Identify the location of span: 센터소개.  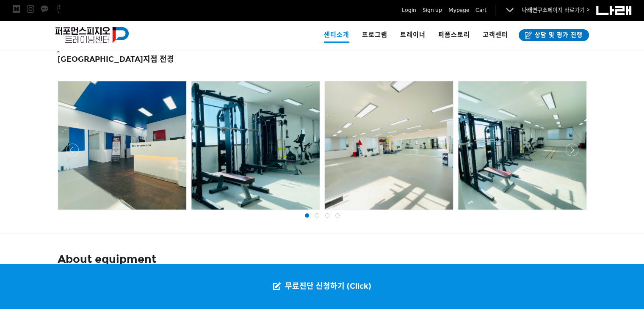
(336, 35).